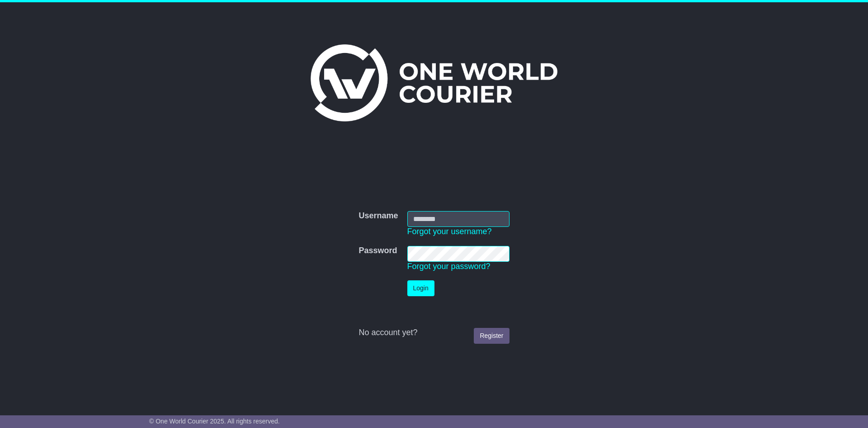  Describe the element at coordinates (377, 251) in the screenshot. I see `label: Password` at that location.